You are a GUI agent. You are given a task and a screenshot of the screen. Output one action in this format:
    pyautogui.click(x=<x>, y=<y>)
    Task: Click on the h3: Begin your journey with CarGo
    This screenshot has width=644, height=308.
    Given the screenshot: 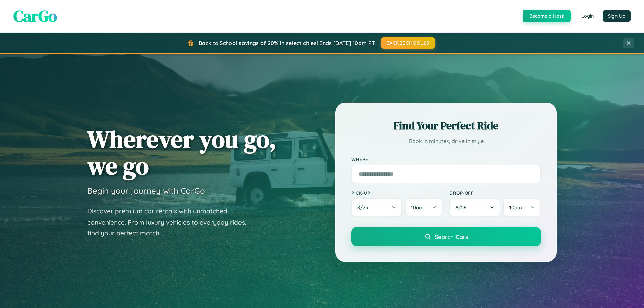 What is the action you would take?
    pyautogui.click(x=146, y=191)
    